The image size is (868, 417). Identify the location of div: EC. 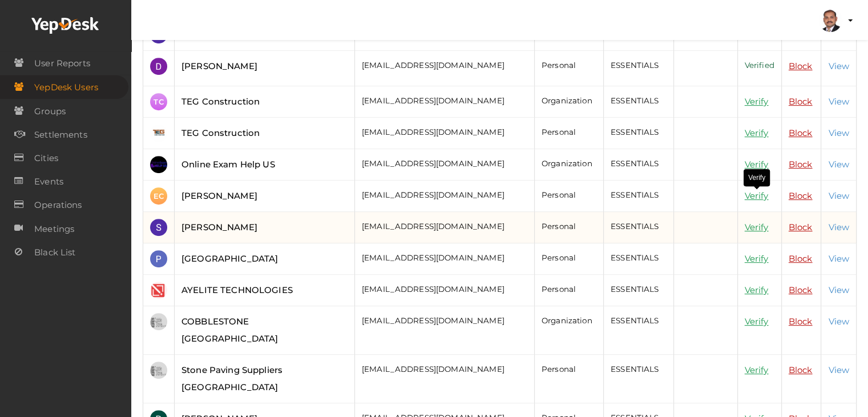
(159, 196).